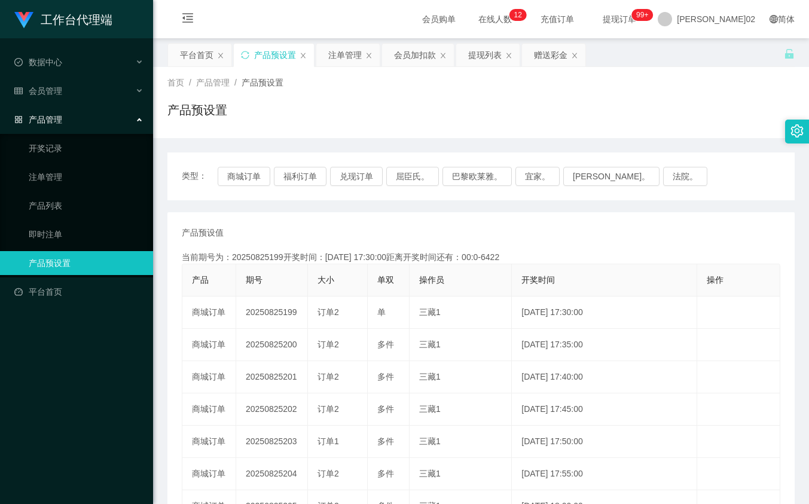 The height and width of the screenshot is (504, 809). What do you see at coordinates (86, 148) in the screenshot?
I see `a: 开奖记录` at bounding box center [86, 148].